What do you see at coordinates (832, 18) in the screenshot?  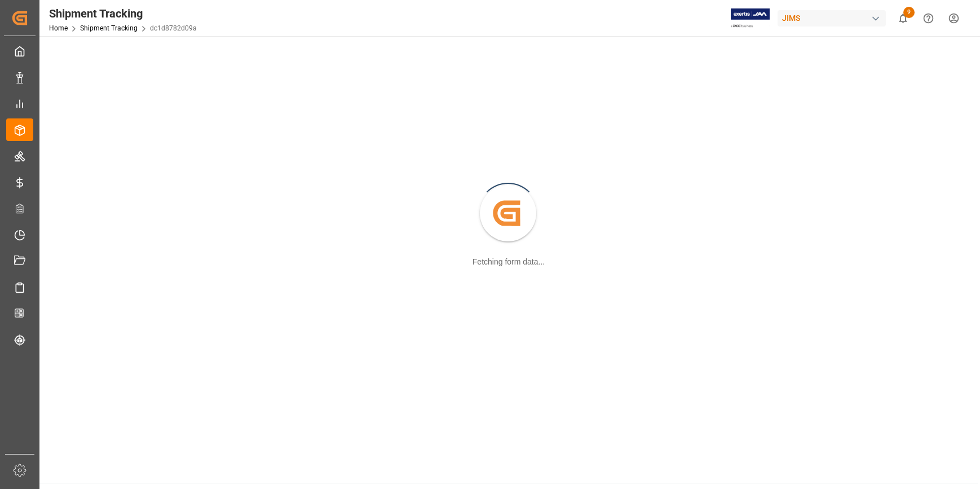 I see `div: JIMS` at bounding box center [832, 18].